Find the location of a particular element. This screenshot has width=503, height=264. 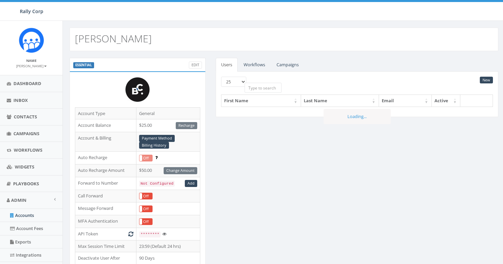

a: Payment Method is located at coordinates (157, 138).